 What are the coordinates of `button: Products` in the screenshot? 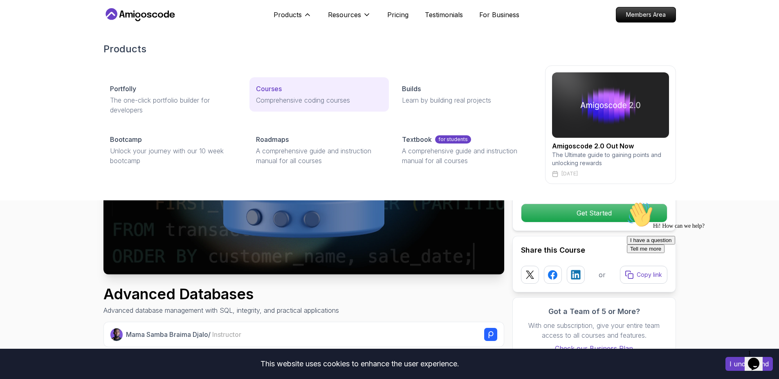 It's located at (293, 18).